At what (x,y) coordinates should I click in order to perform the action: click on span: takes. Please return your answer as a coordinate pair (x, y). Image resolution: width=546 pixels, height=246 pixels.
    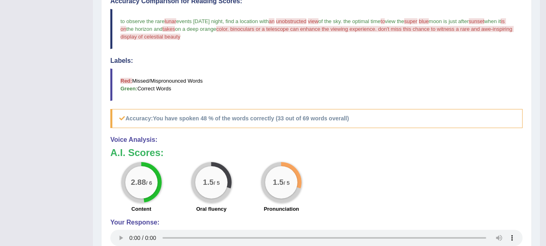
    Looking at the image, I should click on (169, 29).